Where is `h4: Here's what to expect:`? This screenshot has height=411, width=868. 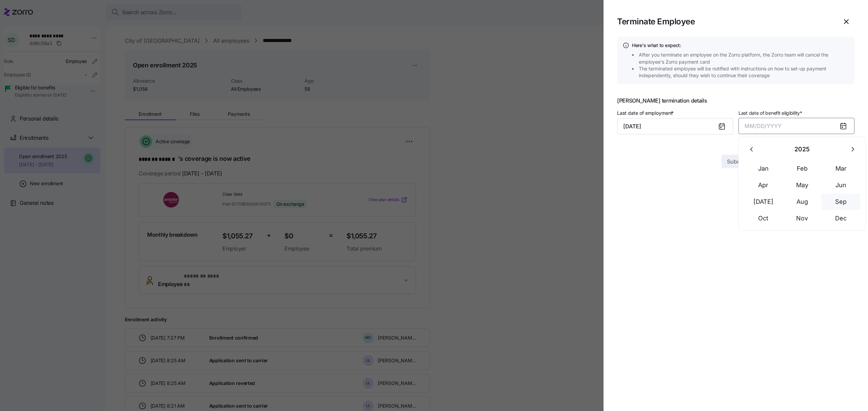
h4: Here's what to expect: is located at coordinates (741, 46).